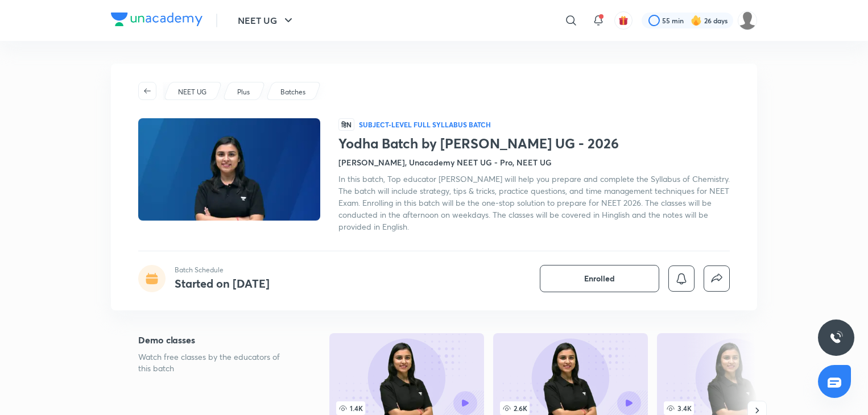 This screenshot has width=868, height=415. I want to click on a: Plus, so click(243, 92).